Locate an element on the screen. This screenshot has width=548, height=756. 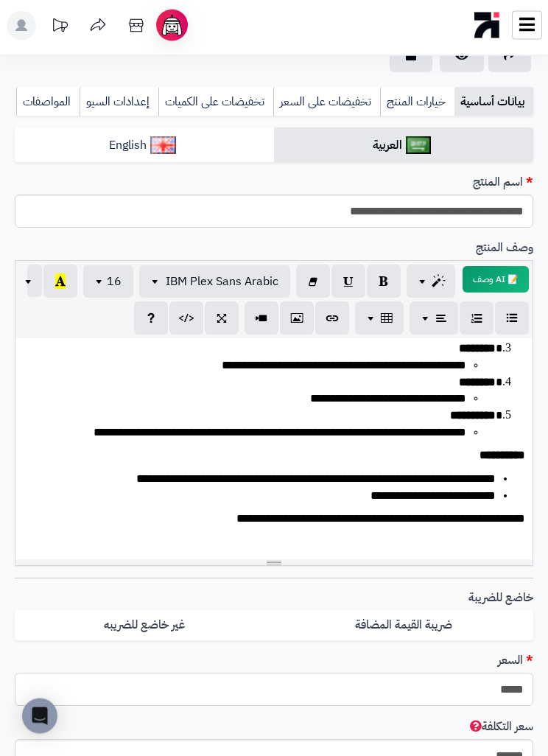
button: 📝 AI وصف is located at coordinates (496, 280).